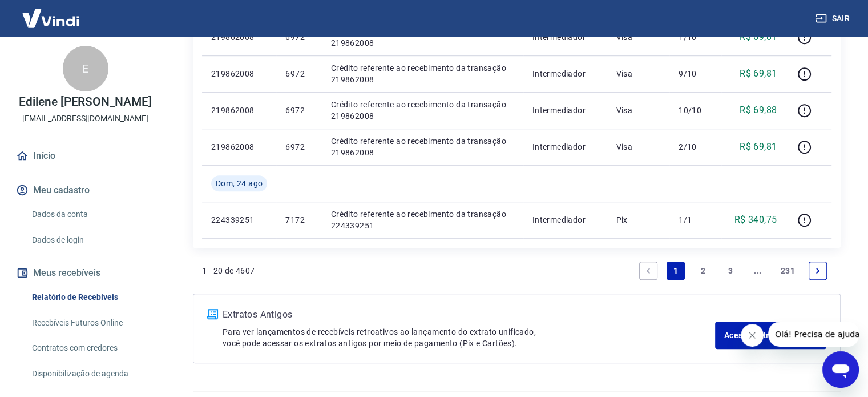  I want to click on a: Next page, so click(818, 271).